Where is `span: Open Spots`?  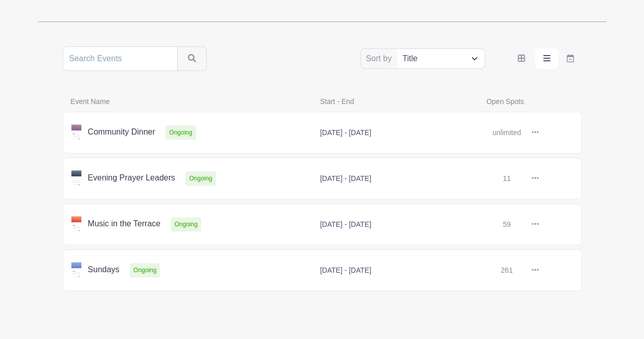 span: Open Spots is located at coordinates (521, 101).